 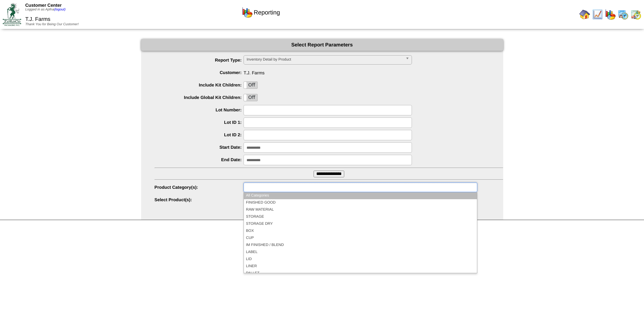 I want to click on li: CUP, so click(x=360, y=238).